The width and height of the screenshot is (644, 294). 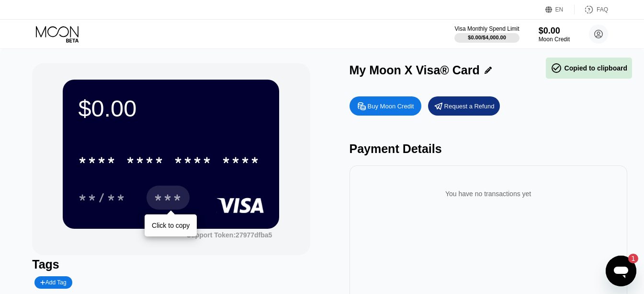 I want to click on div: Payment Details, so click(x=488, y=148).